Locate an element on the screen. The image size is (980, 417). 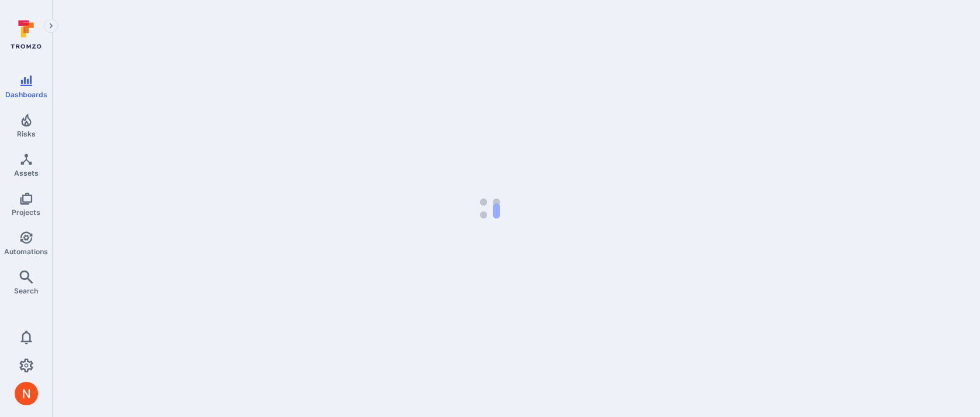
span: Risks is located at coordinates (26, 133).